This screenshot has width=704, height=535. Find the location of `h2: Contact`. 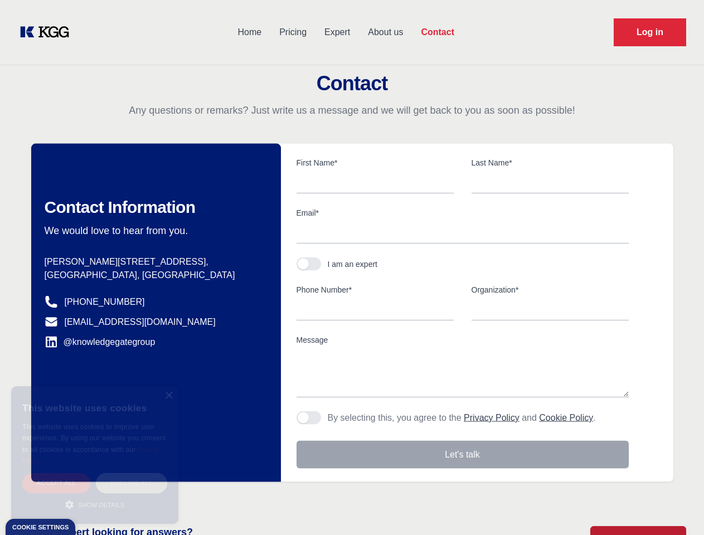

h2: Contact is located at coordinates (351, 84).